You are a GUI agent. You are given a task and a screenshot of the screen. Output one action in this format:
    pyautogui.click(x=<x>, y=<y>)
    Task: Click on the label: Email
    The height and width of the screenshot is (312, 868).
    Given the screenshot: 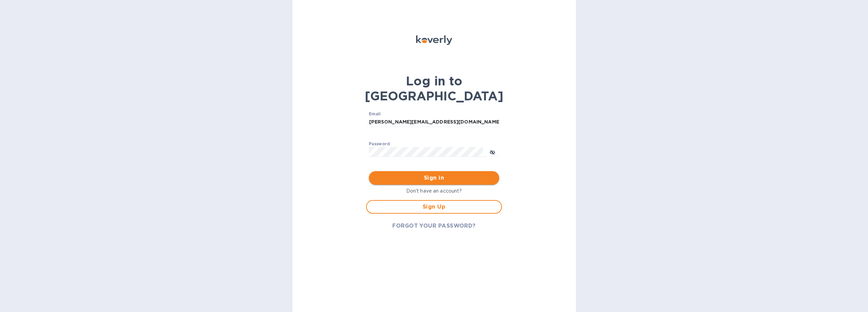 What is the action you would take?
    pyautogui.click(x=375, y=114)
    